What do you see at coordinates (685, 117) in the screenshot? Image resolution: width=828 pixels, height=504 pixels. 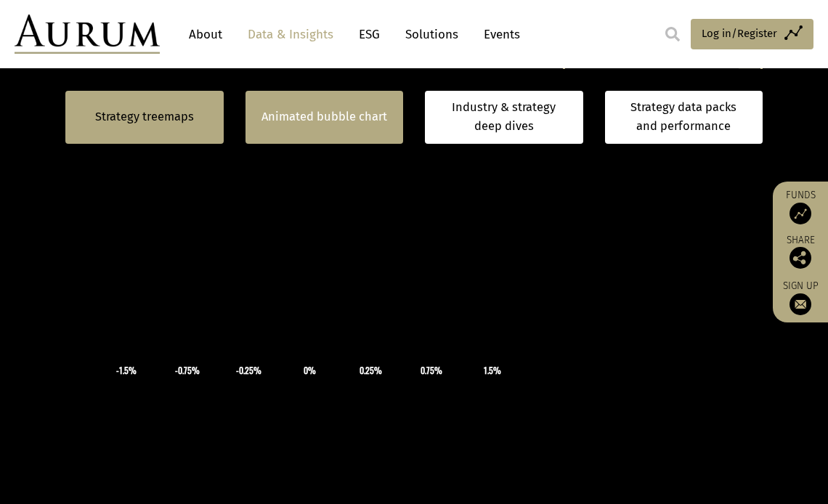 I see `a: Strategy data packs and performance` at bounding box center [685, 117].